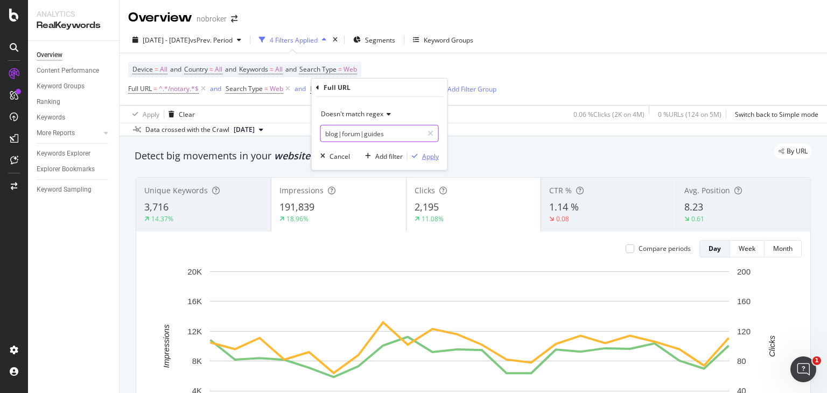 This screenshot has height=393, width=827. Describe the element at coordinates (426, 207) in the screenshot. I see `span: 2,195` at that location.